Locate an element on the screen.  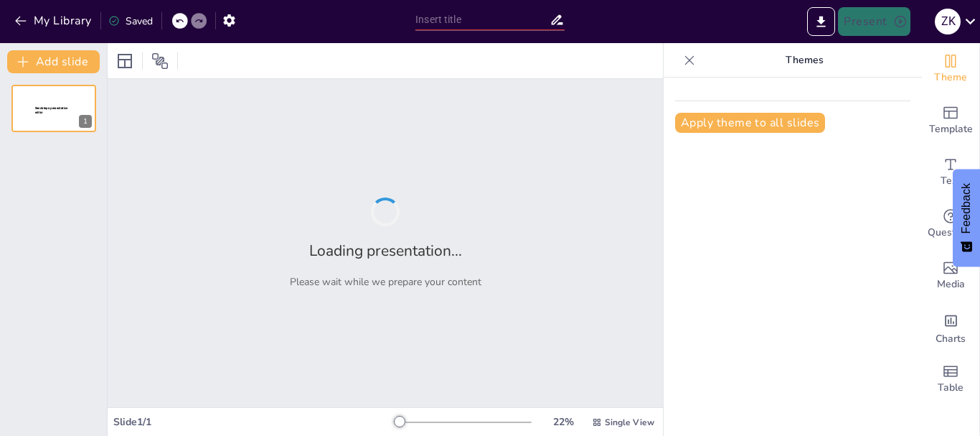
button: Feedback - Show survey is located at coordinates (966, 218).